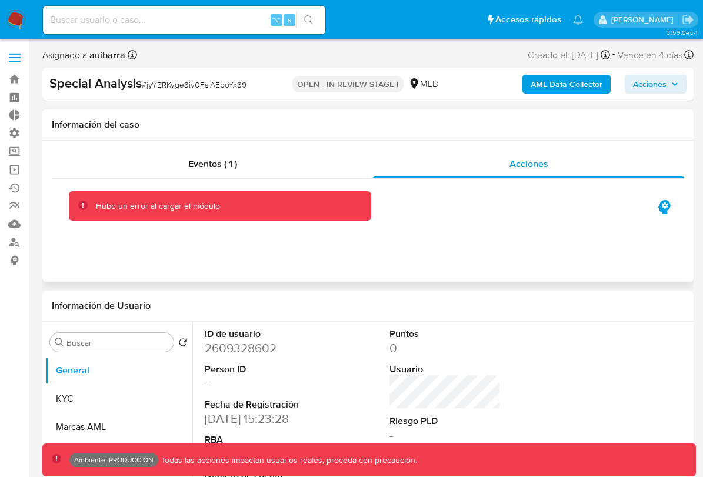  What do you see at coordinates (567, 84) in the screenshot?
I see `b: AML Data Collector` at bounding box center [567, 84].